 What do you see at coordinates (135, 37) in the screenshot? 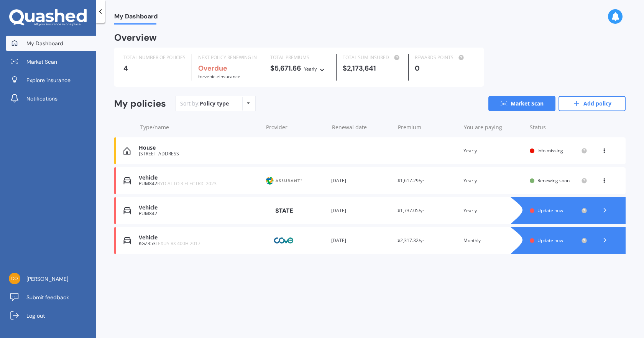
I see `div: Overview` at bounding box center [135, 37].